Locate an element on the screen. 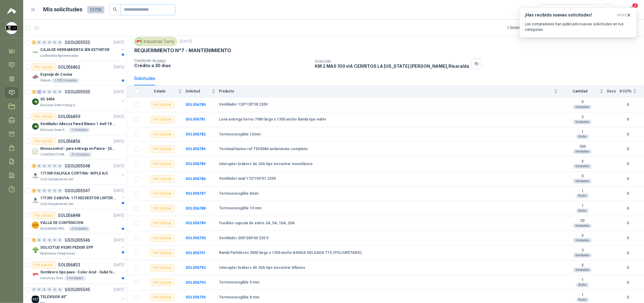  b: SOL056786 is located at coordinates (196, 179).